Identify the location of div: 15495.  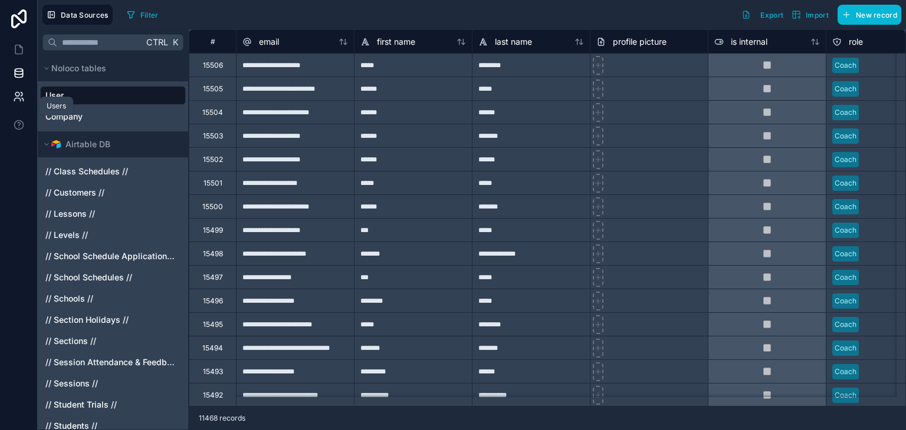
(213, 325).